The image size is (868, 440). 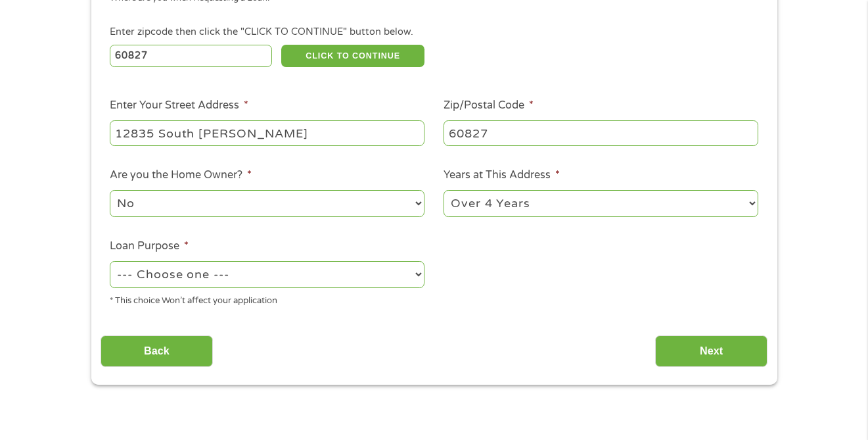 What do you see at coordinates (501, 175) in the screenshot?
I see `label: Years at This Address` at bounding box center [501, 175].